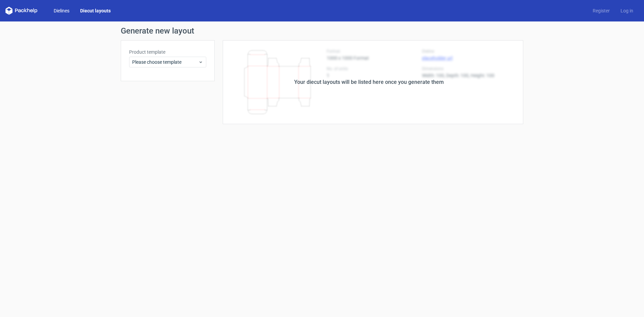  What do you see at coordinates (95, 11) in the screenshot?
I see `a: Diecut layouts` at bounding box center [95, 11].